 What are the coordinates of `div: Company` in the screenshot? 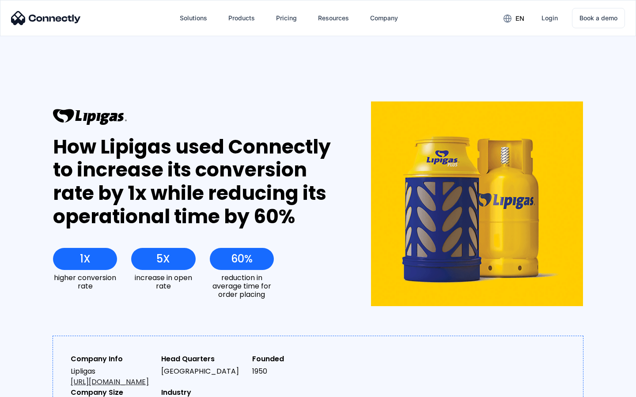 It's located at (384, 18).